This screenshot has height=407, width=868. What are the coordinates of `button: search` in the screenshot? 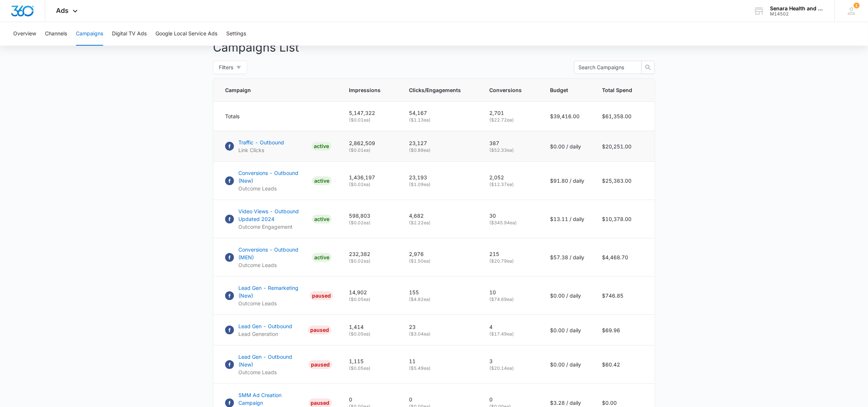 It's located at (648, 67).